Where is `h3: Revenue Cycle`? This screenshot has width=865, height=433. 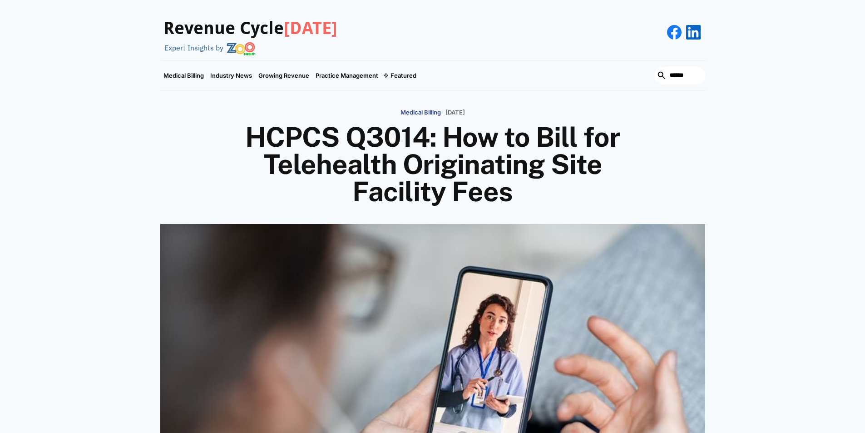
h3: Revenue Cycle is located at coordinates (250, 29).